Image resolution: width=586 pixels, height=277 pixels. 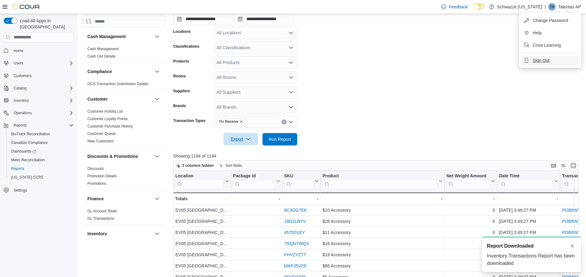 What do you see at coordinates (20, 190) in the screenshot?
I see `a: Settings` at bounding box center [20, 190].